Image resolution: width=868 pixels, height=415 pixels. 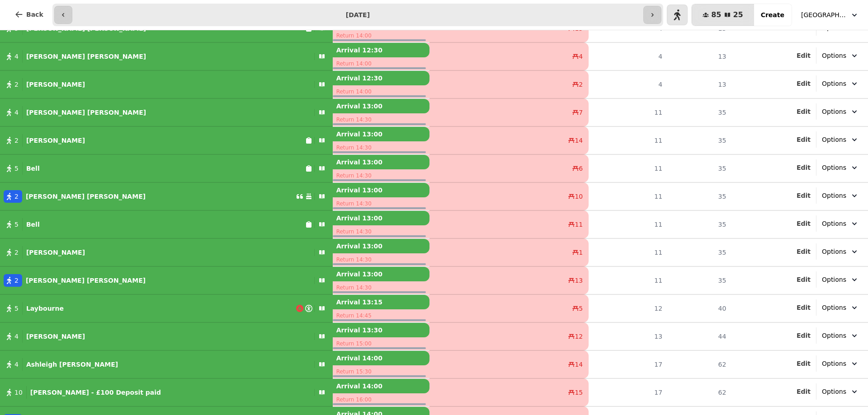 What do you see at coordinates (381, 316) in the screenshot?
I see `p: Return 14:45` at bounding box center [381, 316].